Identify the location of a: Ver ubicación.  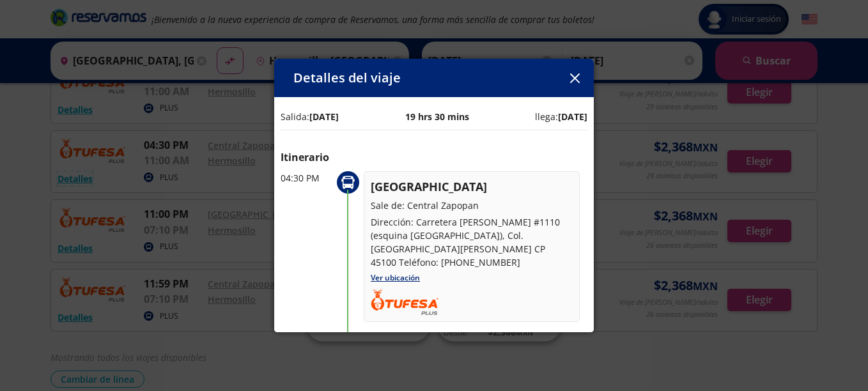
(395, 277).